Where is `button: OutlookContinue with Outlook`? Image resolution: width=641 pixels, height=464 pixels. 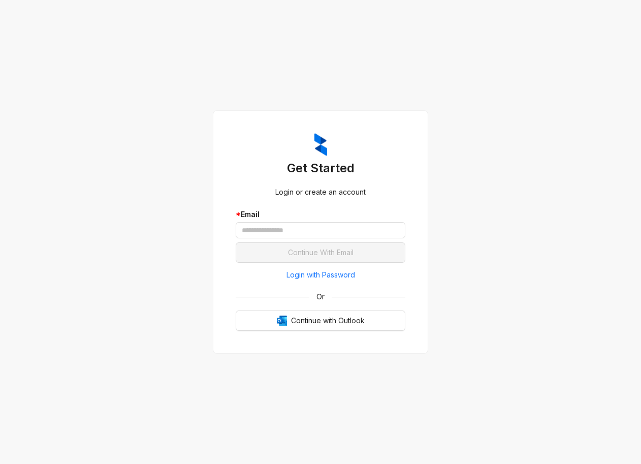
button: OutlookContinue with Outlook is located at coordinates (320, 320).